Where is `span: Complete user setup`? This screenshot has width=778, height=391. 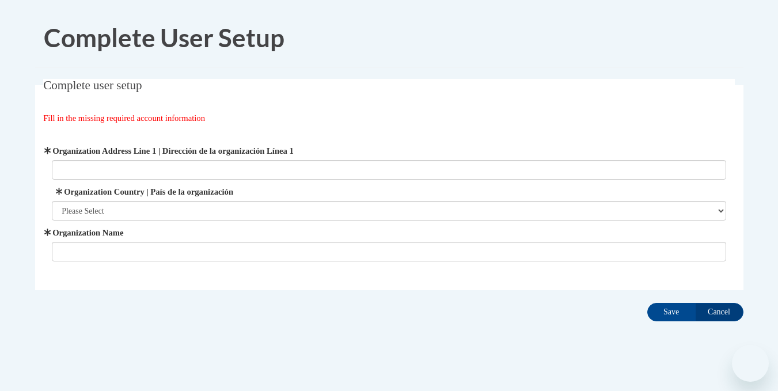 span: Complete user setup is located at coordinates (92, 85).